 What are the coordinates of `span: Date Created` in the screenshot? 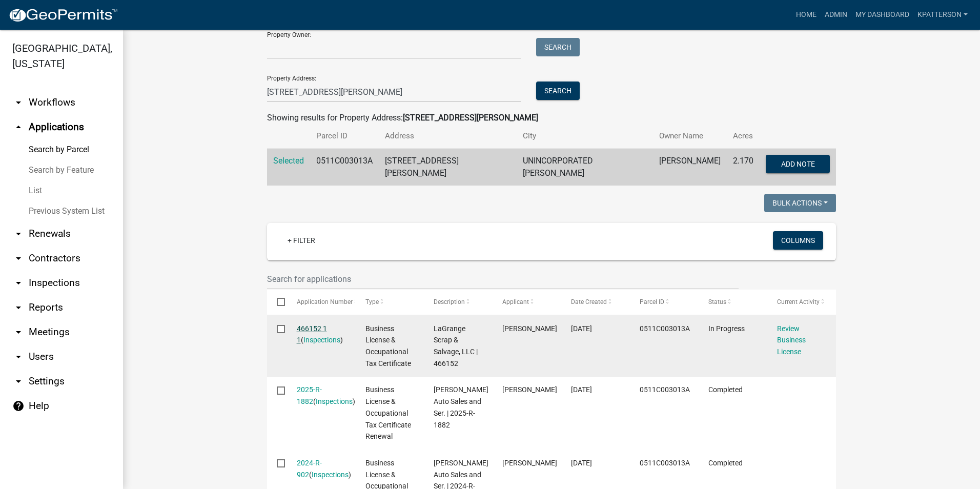 It's located at (589, 302).